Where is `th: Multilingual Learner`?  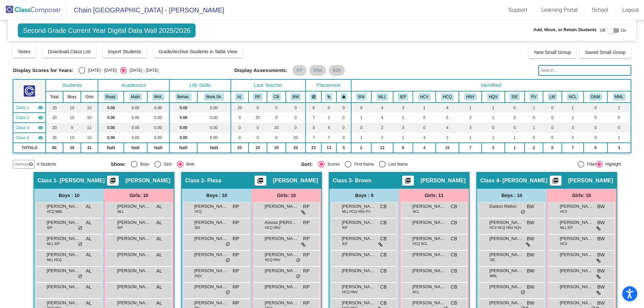 th: Multilingual Learner is located at coordinates (382, 97).